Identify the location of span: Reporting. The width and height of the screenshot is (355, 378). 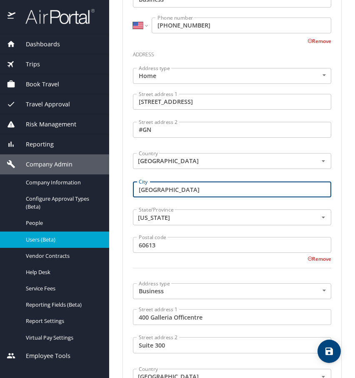
(35, 144).